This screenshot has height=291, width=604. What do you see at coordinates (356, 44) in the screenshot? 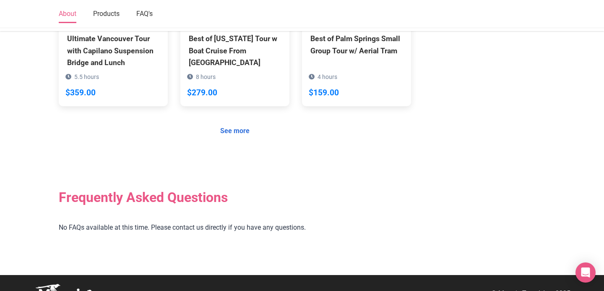
I see `div: Best of Palm Springs Small Group Tour w/ Aerial Tram` at bounding box center [356, 44].